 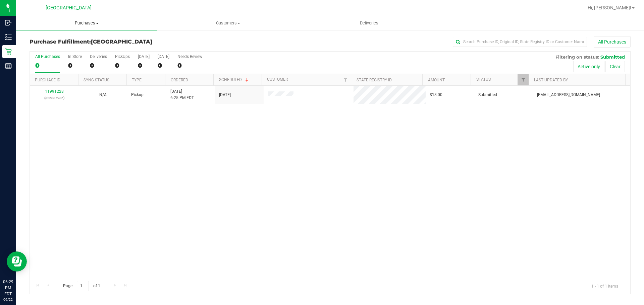 I want to click on div: In Store, so click(x=75, y=57).